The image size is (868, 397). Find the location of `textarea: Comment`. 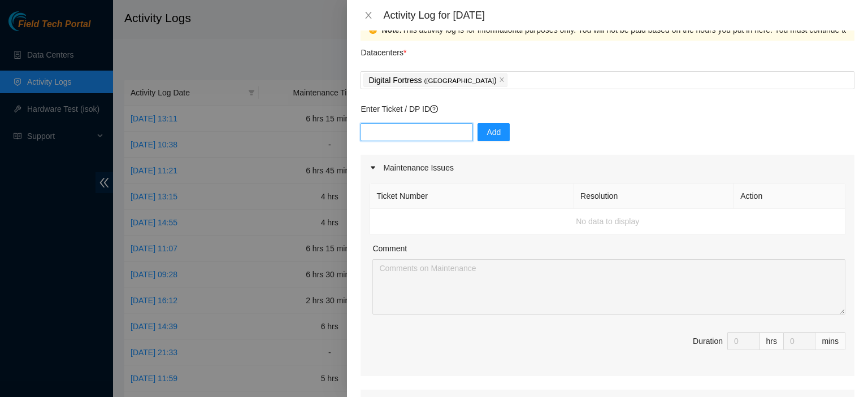

textarea: Comment is located at coordinates (609, 287).